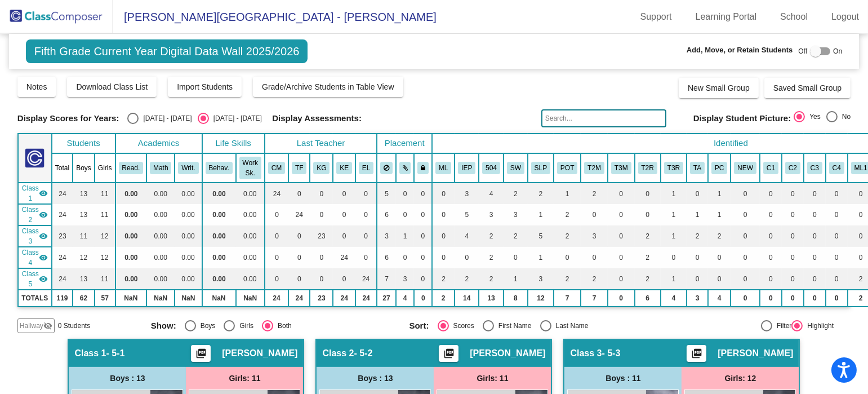 This screenshot has height=394, width=868. What do you see at coordinates (621, 168) in the screenshot?
I see `th: T3 Math Intervention` at bounding box center [621, 168].